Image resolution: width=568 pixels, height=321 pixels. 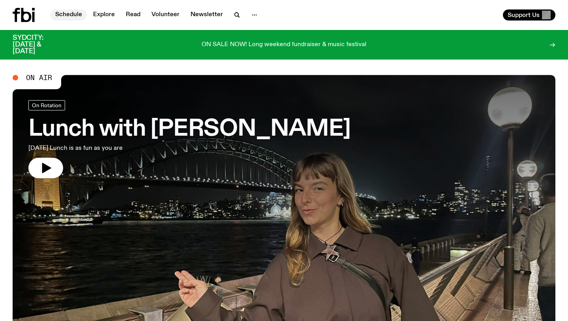 What do you see at coordinates (39, 78) in the screenshot?
I see `span: On Air` at bounding box center [39, 78].